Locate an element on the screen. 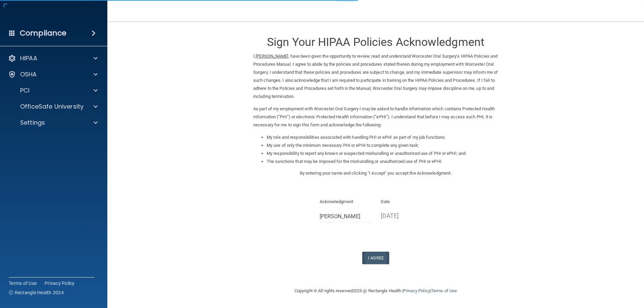 This screenshot has height=308, width=644. a: OSHA is located at coordinates (52, 74).